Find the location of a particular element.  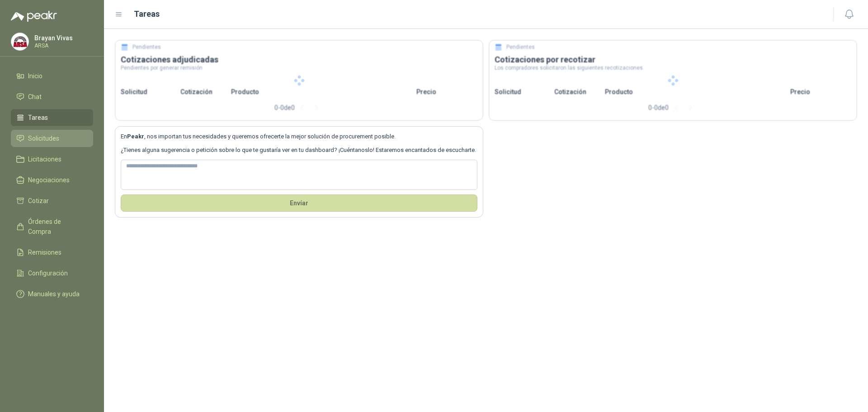

a: Licitaciones is located at coordinates (52, 159).